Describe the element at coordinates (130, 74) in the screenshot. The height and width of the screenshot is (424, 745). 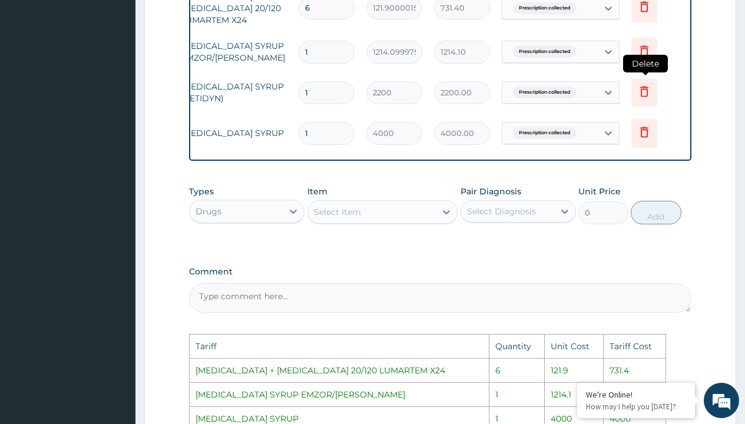
I see `div: Chat with us now` at that location.